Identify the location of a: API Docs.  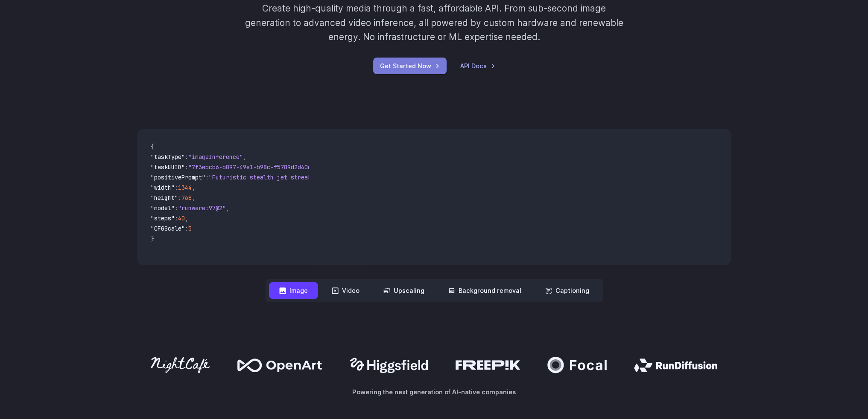
(477, 66).